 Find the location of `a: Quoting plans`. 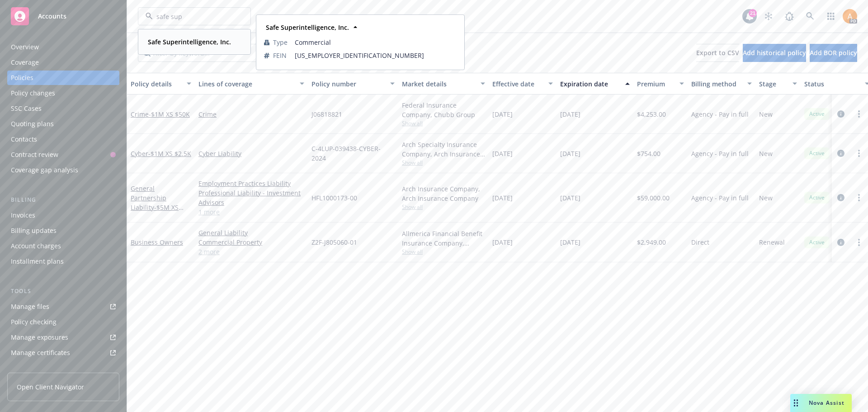

a: Quoting plans is located at coordinates (64, 124).